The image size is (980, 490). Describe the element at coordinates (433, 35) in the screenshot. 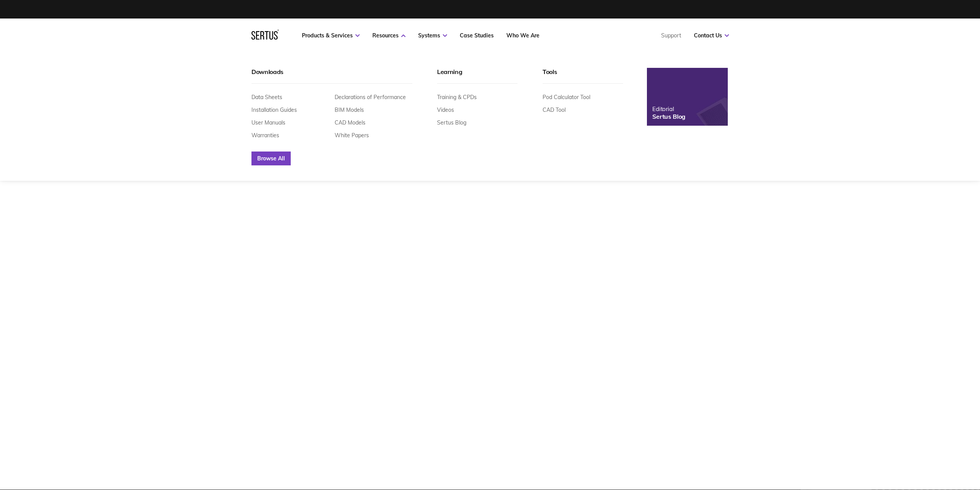

I see `a: Systems` at that location.